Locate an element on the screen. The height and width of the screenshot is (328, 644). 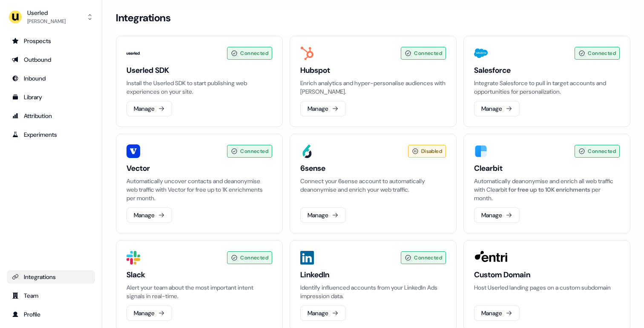
h3: Clearbit is located at coordinates (547, 168).